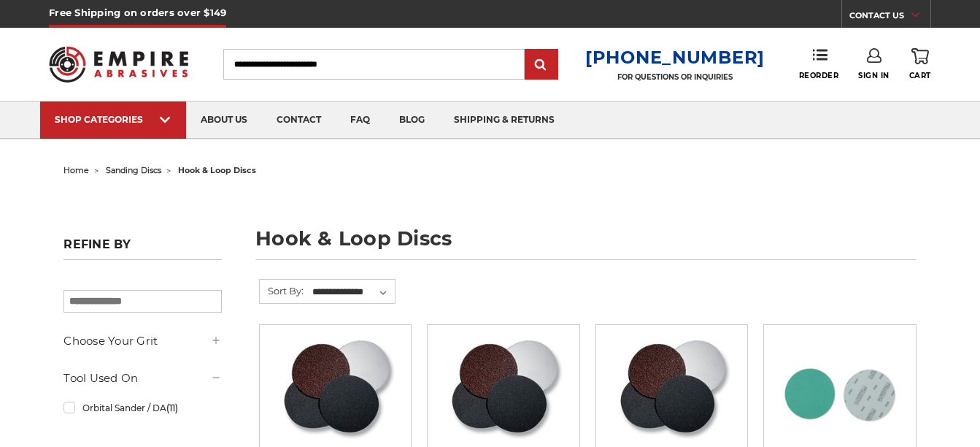 This screenshot has width=980, height=447. What do you see at coordinates (920, 64) in the screenshot?
I see `a: Cart` at bounding box center [920, 64].